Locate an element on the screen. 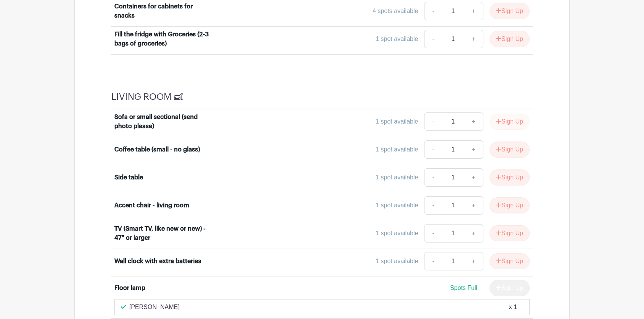 Image resolution: width=644 pixels, height=319 pixels. div: Side table is located at coordinates (128, 177).